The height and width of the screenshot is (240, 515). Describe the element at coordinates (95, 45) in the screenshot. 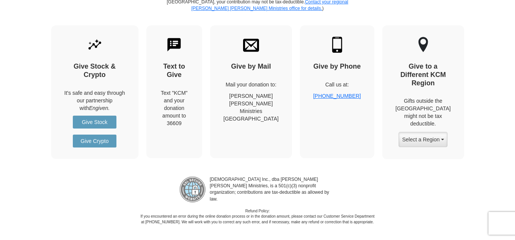

I see `img: give-by-stock.svg` at that location.